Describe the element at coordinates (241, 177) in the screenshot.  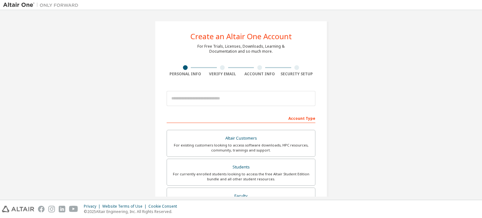
I see `div: For currently enrolled students looking to access the free Altair Student Edition bundle and all ...` at that location.